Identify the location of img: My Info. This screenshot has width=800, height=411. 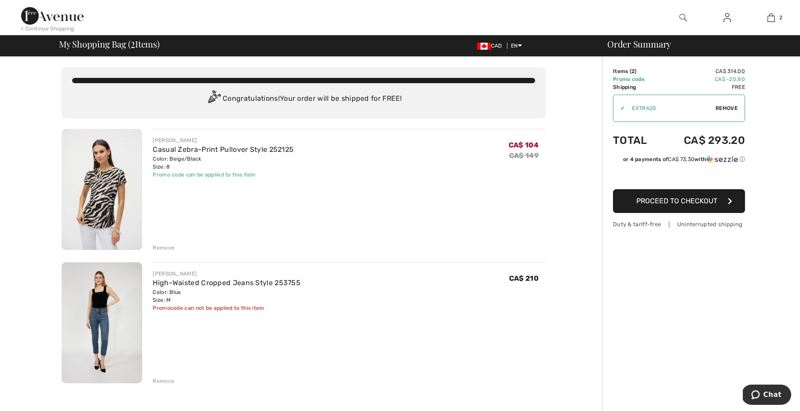
(727, 18).